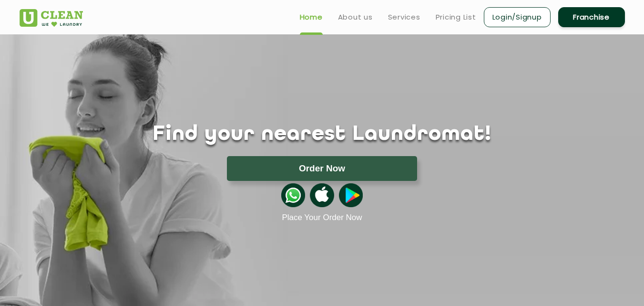  I want to click on a: Franchise, so click(591, 17).